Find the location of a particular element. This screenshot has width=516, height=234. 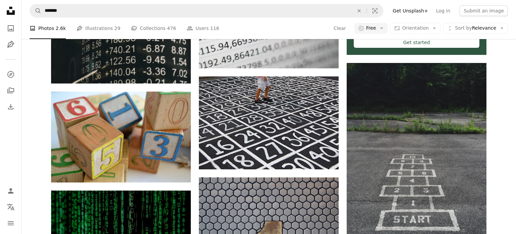

span: 116 is located at coordinates (215, 28).